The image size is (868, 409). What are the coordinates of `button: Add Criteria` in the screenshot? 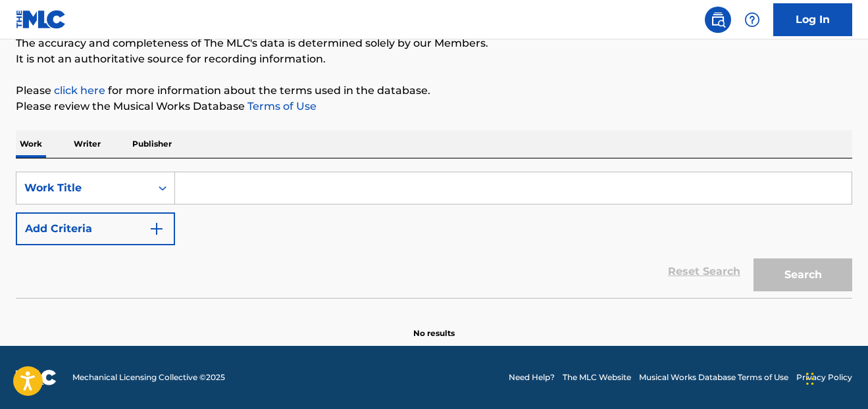 It's located at (95, 229).